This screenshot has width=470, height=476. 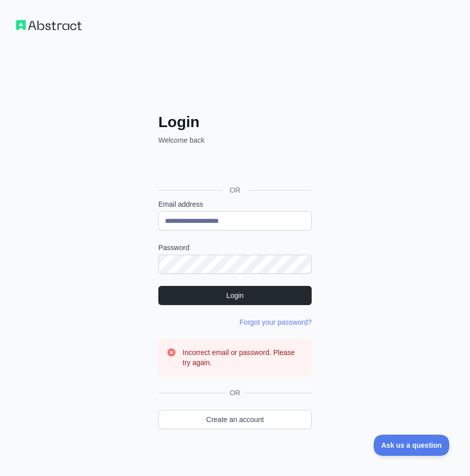 I want to click on label: Email address, so click(x=235, y=204).